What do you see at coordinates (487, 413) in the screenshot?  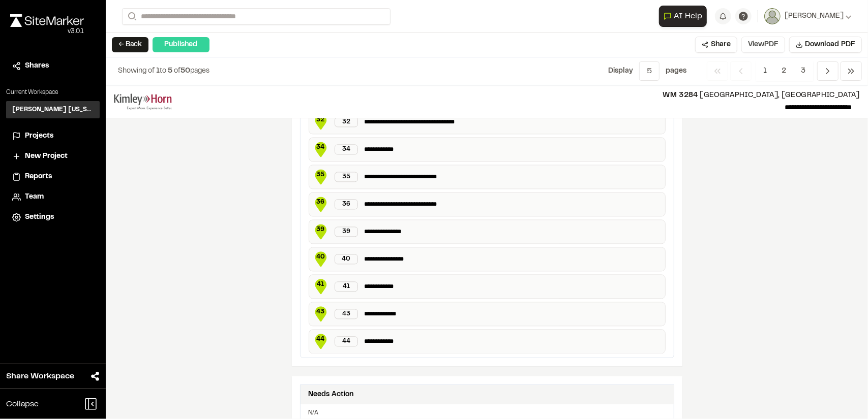 I see `p: N/A` at bounding box center [487, 413].